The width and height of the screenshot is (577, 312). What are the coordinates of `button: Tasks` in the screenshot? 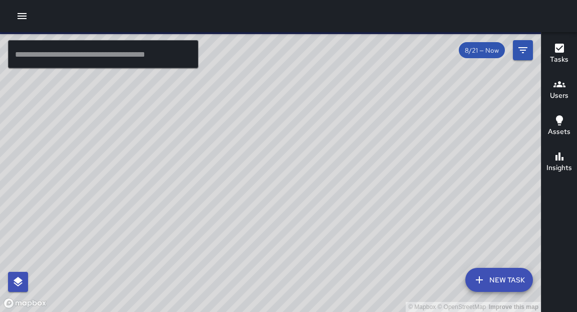 It's located at (559, 54).